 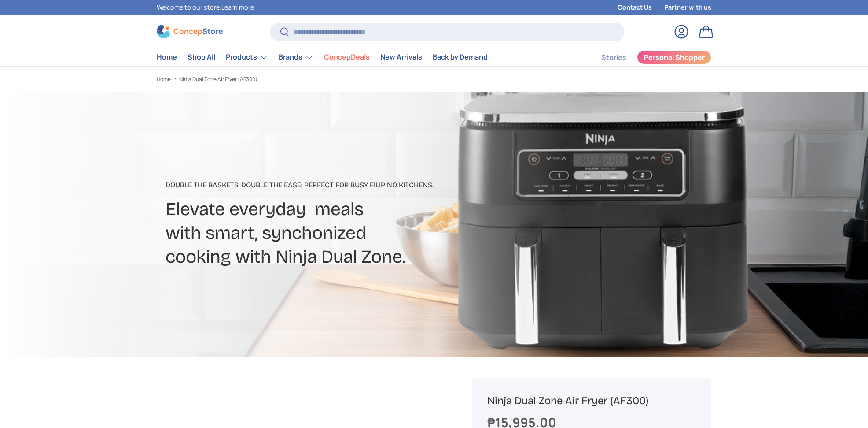 What do you see at coordinates (247, 57) in the screenshot?
I see `a: Products` at bounding box center [247, 57].